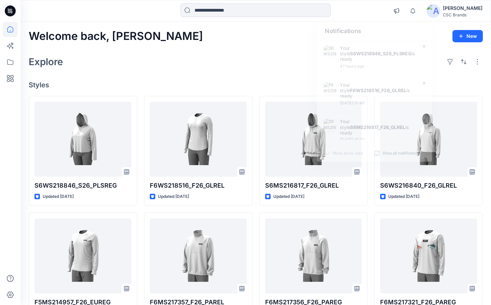 This screenshot has height=305, width=491. What do you see at coordinates (378, 103) in the screenshot?
I see `div: Tuesday, September 23, 2025 17:46` at bounding box center [378, 103].